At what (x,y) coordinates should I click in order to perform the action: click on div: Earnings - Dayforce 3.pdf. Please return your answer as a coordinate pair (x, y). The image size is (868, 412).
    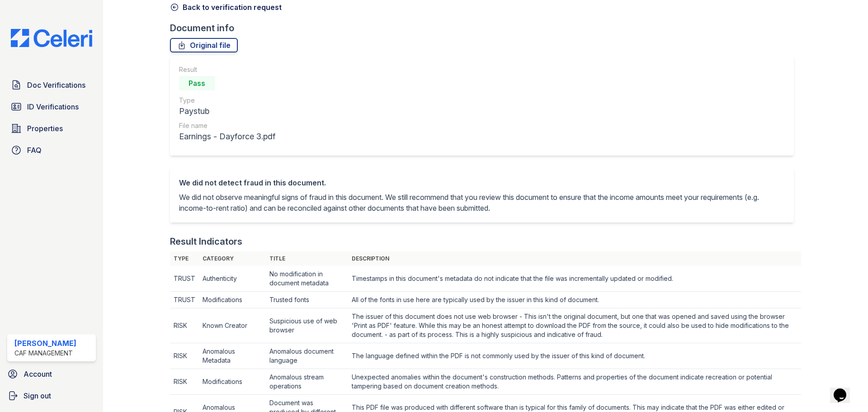
    Looking at the image, I should click on (227, 136).